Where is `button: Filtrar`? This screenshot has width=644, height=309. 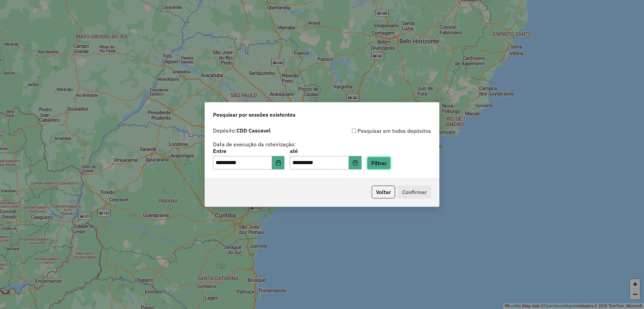
button: Filtrar is located at coordinates (379, 163).